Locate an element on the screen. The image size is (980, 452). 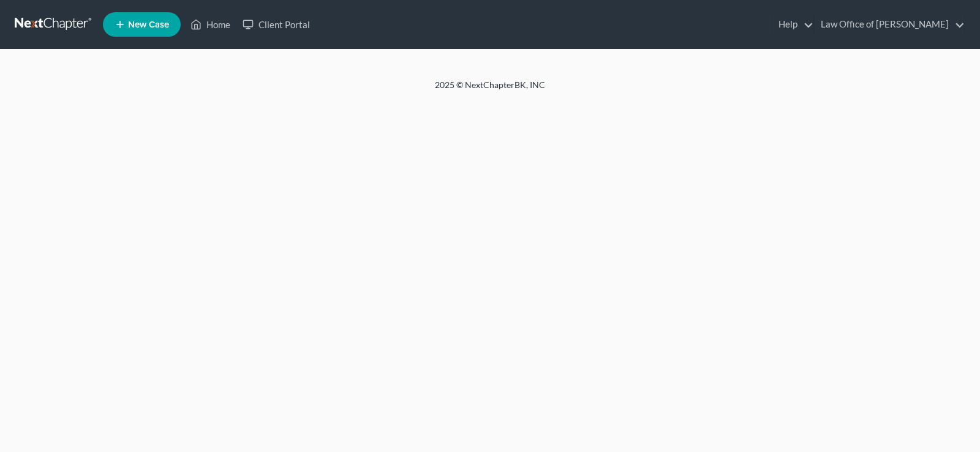
a: Help is located at coordinates (792, 25).